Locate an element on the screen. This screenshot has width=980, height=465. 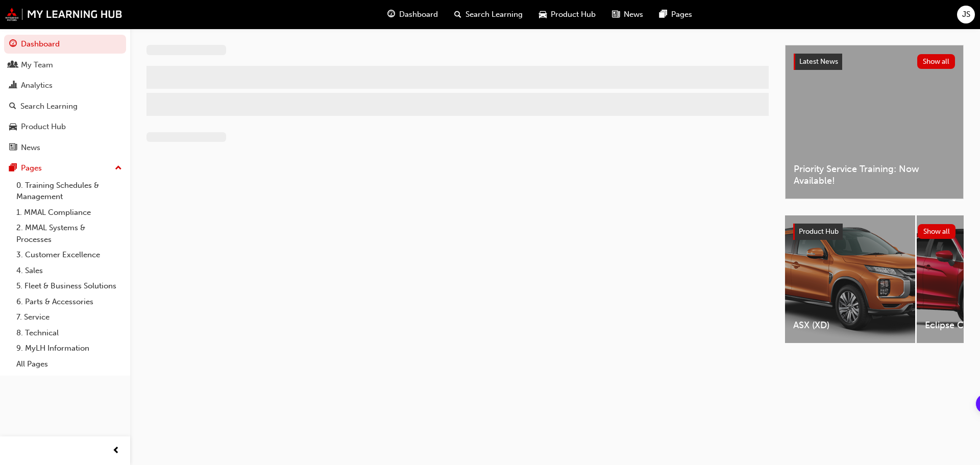
div: Product Hub is located at coordinates (43, 127).